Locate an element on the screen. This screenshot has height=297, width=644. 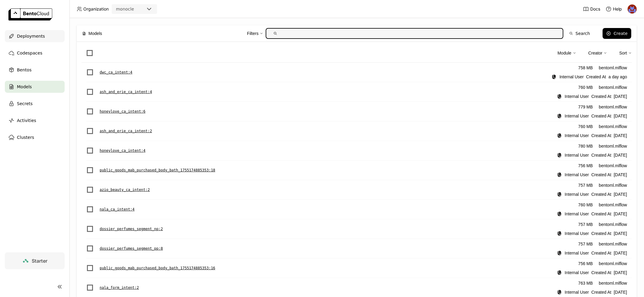
div: monocle is located at coordinates (125, 9).